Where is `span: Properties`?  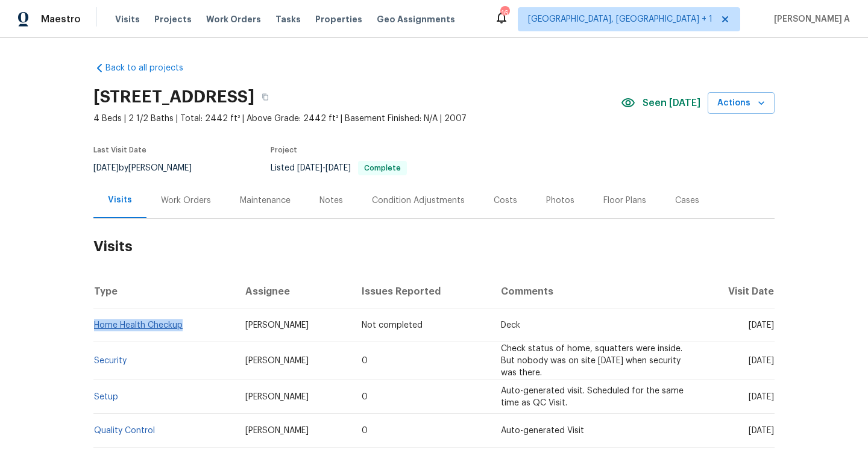 span: Properties is located at coordinates (339, 19).